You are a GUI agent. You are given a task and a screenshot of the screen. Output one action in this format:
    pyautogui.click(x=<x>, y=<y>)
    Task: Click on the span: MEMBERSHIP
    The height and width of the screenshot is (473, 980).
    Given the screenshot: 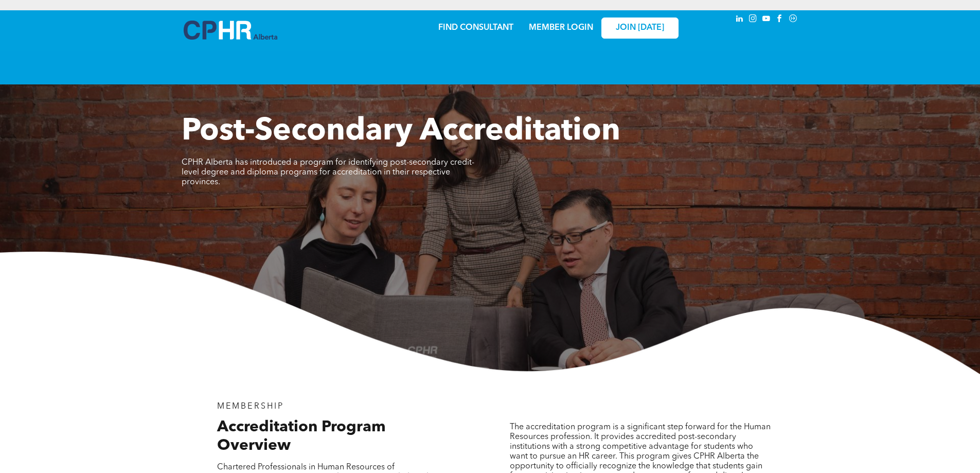 What is the action you would take?
    pyautogui.click(x=250, y=407)
    